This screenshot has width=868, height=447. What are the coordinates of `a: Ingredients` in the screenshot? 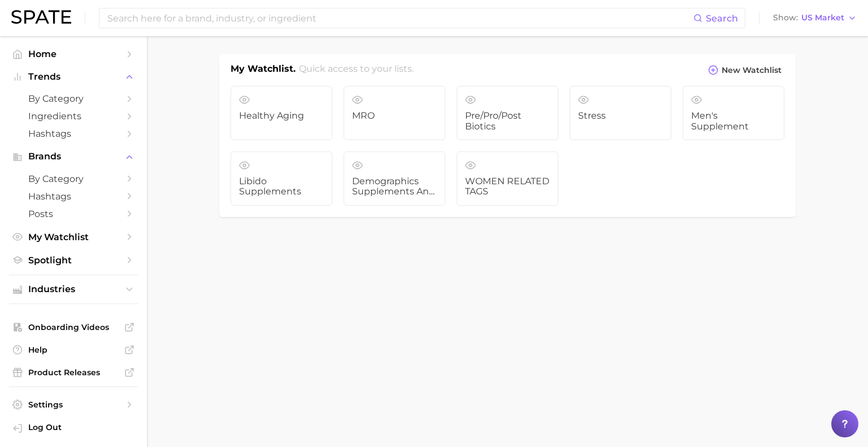 It's located at (73, 116).